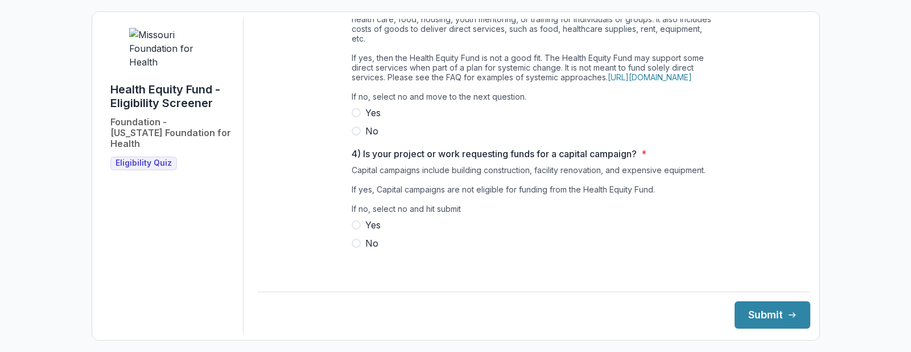 Image resolution: width=911 pixels, height=352 pixels. What do you see at coordinates (773, 315) in the screenshot?
I see `button: Submit` at bounding box center [773, 315].